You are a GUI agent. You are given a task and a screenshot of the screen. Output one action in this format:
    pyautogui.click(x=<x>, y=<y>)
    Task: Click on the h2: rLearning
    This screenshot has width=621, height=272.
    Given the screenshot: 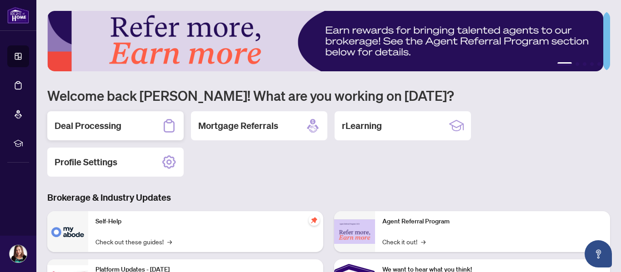 What is the action you would take?
    pyautogui.click(x=362, y=126)
    